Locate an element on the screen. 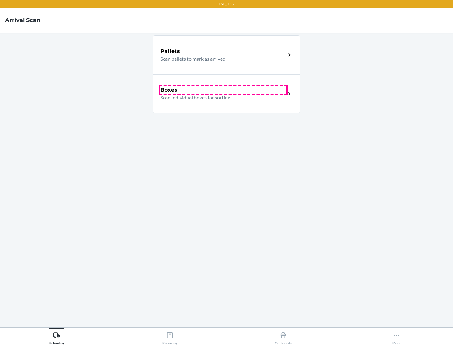 The width and height of the screenshot is (453, 346). h5: Pallets is located at coordinates (170, 51).